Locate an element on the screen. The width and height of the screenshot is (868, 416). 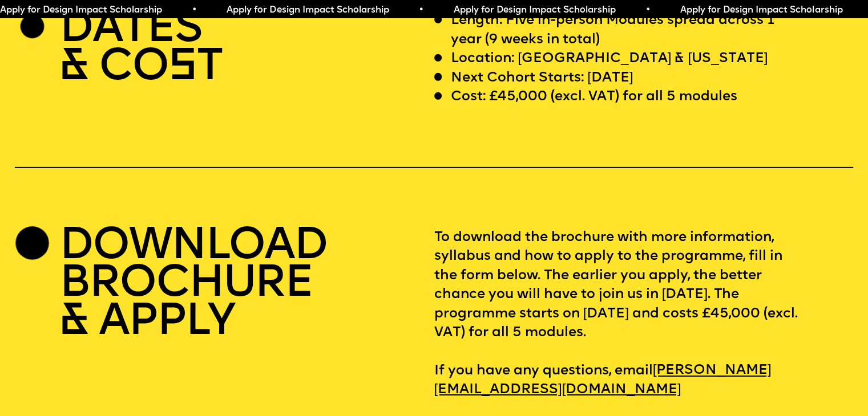
h2: DOWNLOAD BROCHURE & APPLY is located at coordinates (192, 286).